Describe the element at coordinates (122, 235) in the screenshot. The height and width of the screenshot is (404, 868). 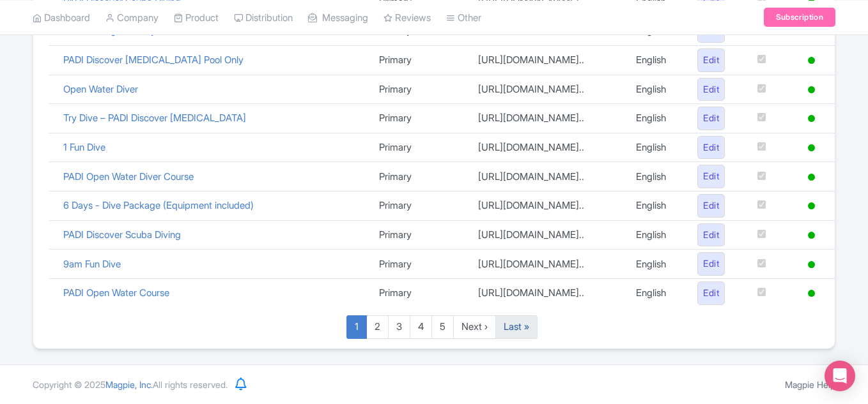
I see `a: PADI Discover Scuba Diving` at that location.